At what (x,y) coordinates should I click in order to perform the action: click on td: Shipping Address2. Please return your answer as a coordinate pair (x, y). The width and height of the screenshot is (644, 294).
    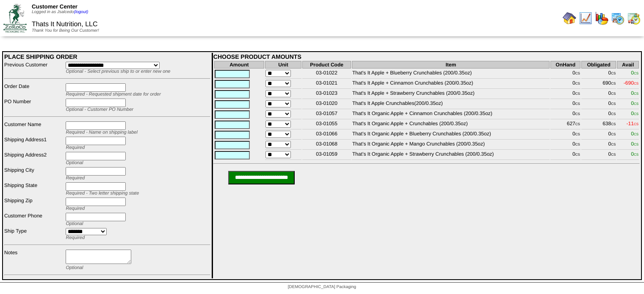
    Looking at the image, I should click on (34, 159).